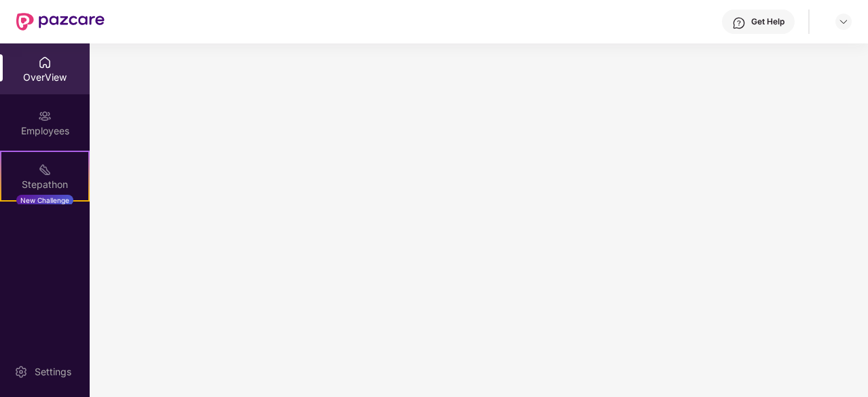  I want to click on div: Settings, so click(53, 372).